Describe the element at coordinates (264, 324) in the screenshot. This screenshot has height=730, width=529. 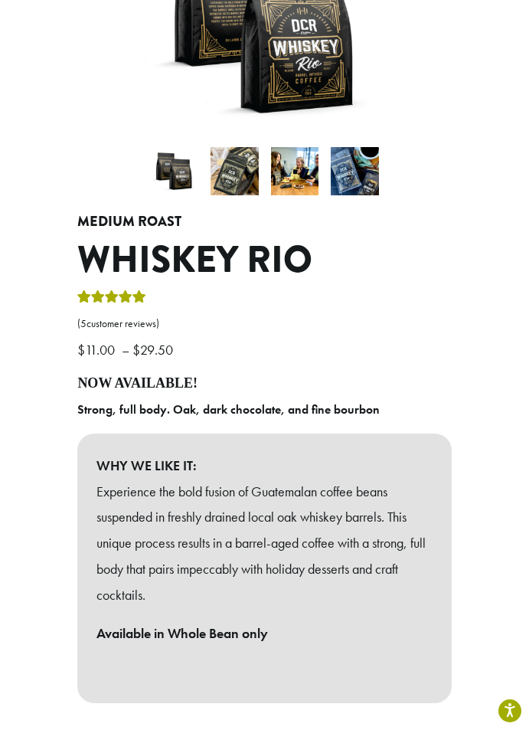
I see `a: (5customer reviews)` at that location.